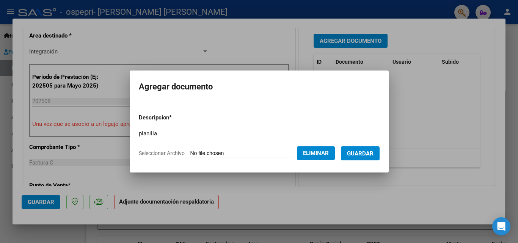 The image size is (518, 243). Describe the element at coordinates (316, 153) in the screenshot. I see `button: Eliminar` at that location.